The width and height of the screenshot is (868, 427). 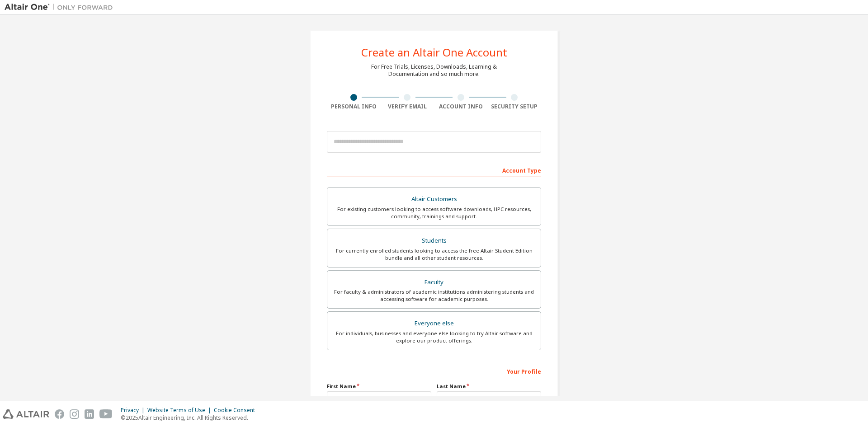 What do you see at coordinates (89, 414) in the screenshot?
I see `img: linkedin.svg` at bounding box center [89, 414].